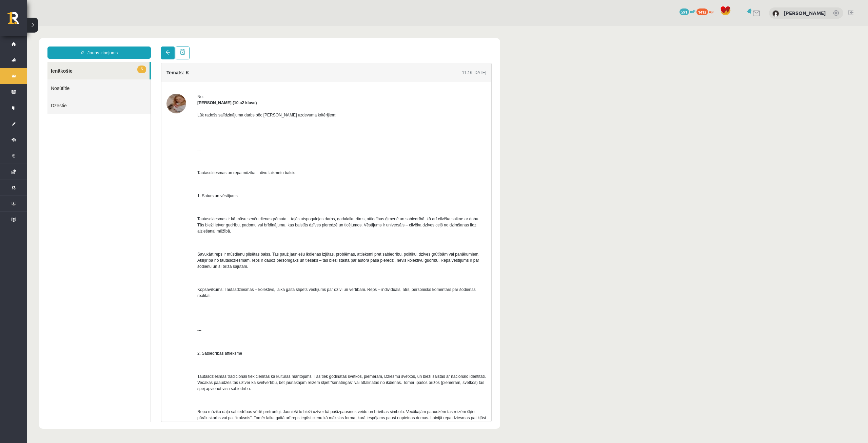 The width and height of the screenshot is (868, 443). Describe the element at coordinates (115, 43) in the screenshot. I see `span: 5` at that location.